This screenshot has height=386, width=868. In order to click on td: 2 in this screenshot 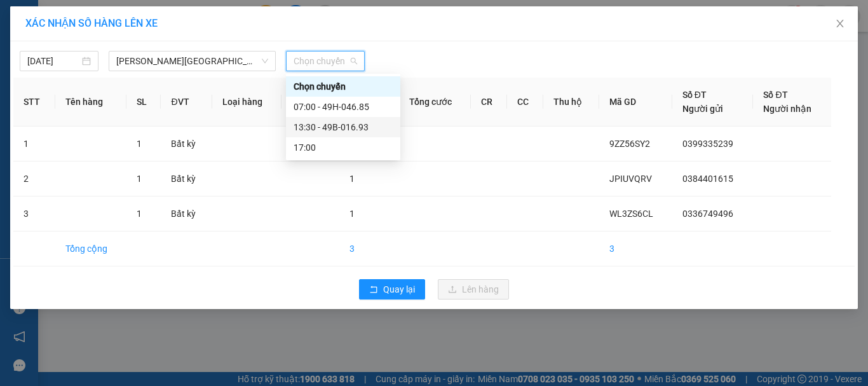, I will do `click(34, 179)`.